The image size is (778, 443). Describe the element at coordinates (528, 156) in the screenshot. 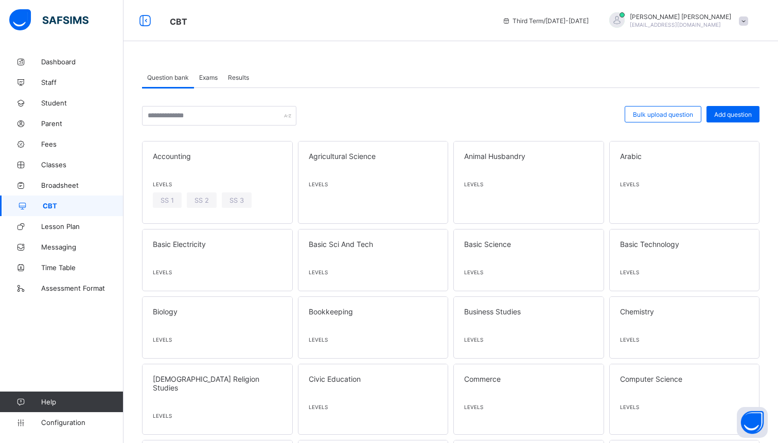

I see `span: Animal Husbandry` at that location.